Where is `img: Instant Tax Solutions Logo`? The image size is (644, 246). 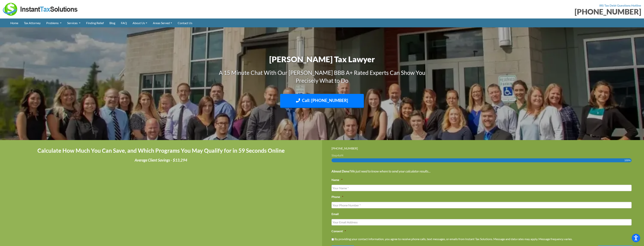 img: Instant Tax Solutions Logo is located at coordinates (40, 9).